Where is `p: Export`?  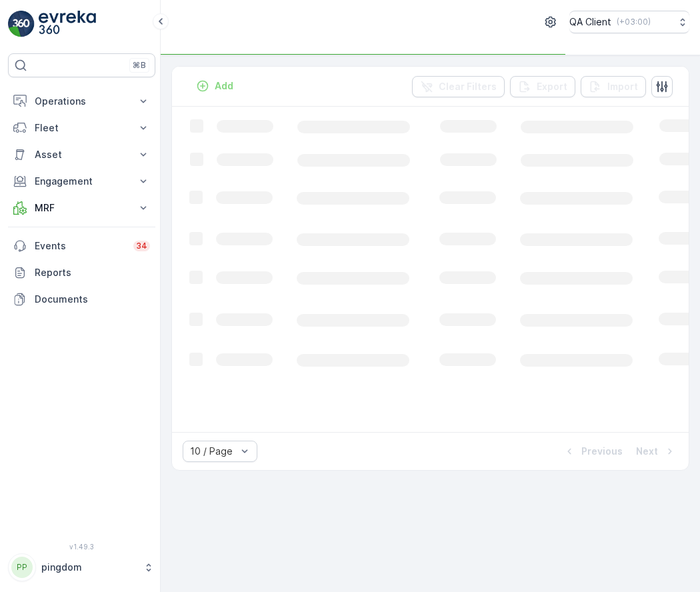
p: Export is located at coordinates (552, 87).